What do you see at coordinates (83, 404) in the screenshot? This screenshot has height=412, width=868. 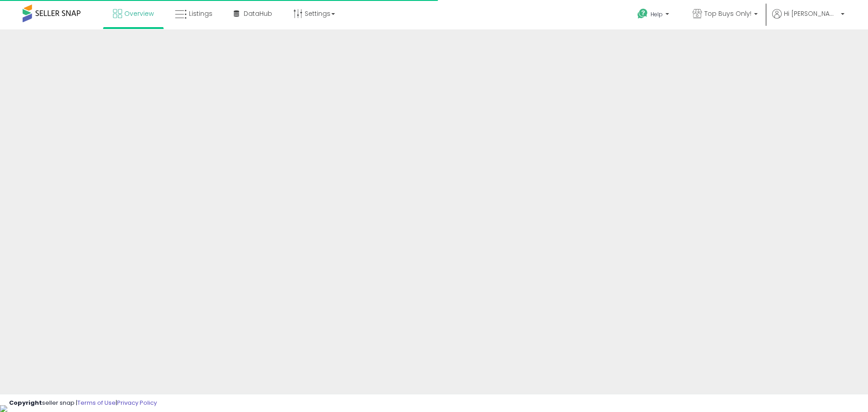 I see `div: seller snap | |` at bounding box center [83, 404].